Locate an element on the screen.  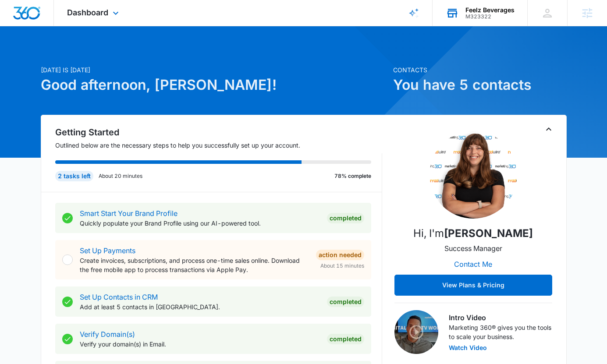
p: Contacts is located at coordinates (480, 70).